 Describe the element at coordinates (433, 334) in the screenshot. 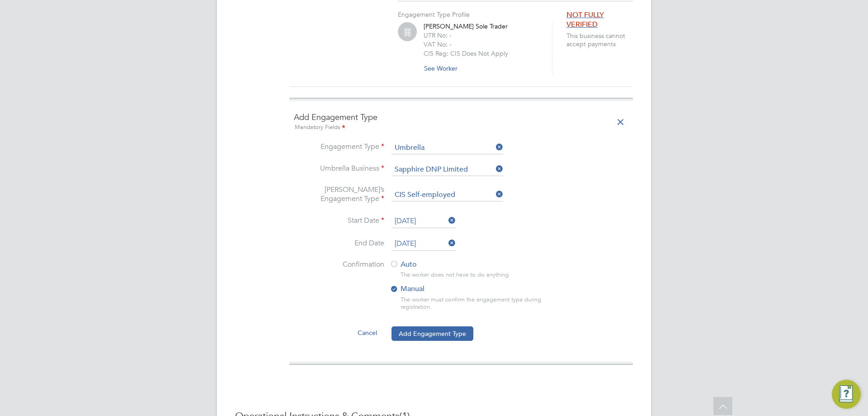

I see `button: Add Engagement Type` at that location.